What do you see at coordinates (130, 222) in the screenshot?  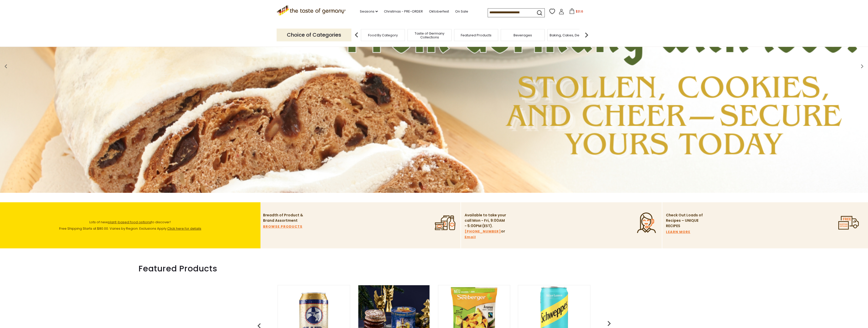 I see `a: plant-based food options` at bounding box center [130, 222].